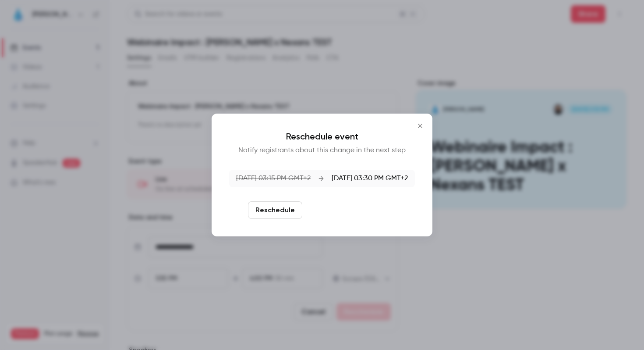 The width and height of the screenshot is (644, 350). I want to click on p: Reschedule event, so click(322, 136).